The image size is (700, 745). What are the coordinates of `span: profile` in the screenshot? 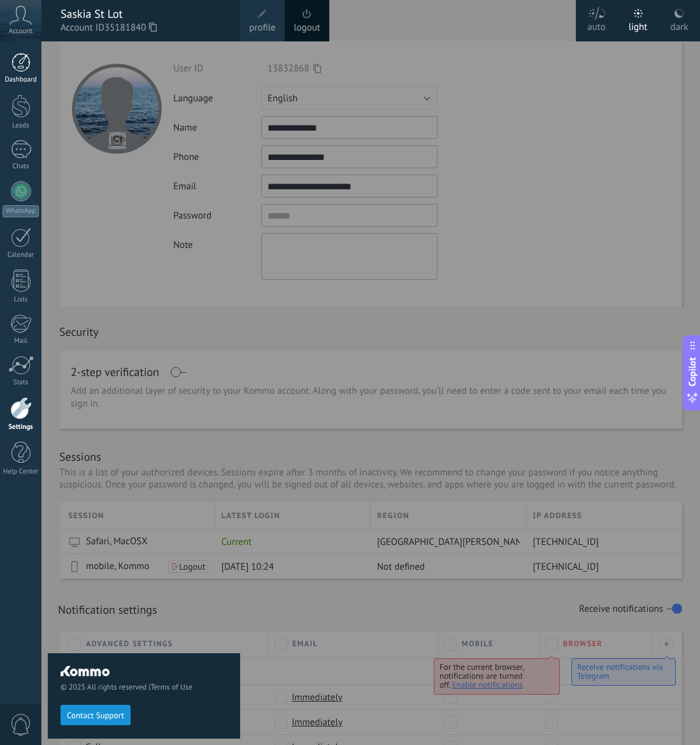 It's located at (262, 28).